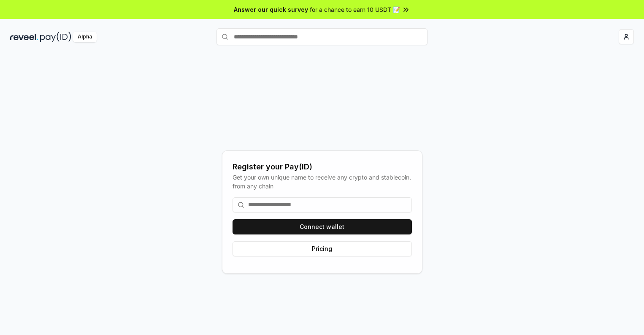 The height and width of the screenshot is (335, 644). I want to click on button: Pricing, so click(322, 249).